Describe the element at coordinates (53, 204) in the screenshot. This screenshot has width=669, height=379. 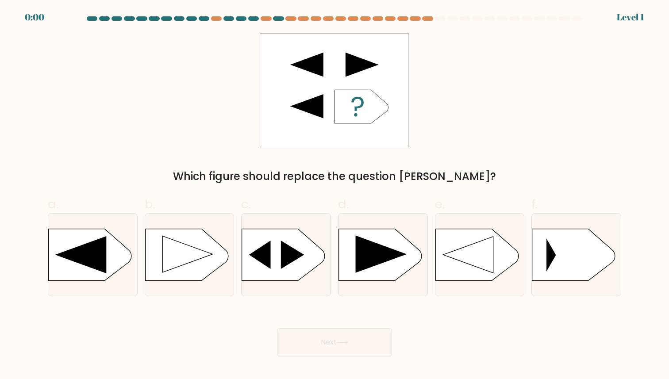
I see `span: a.` at that location.